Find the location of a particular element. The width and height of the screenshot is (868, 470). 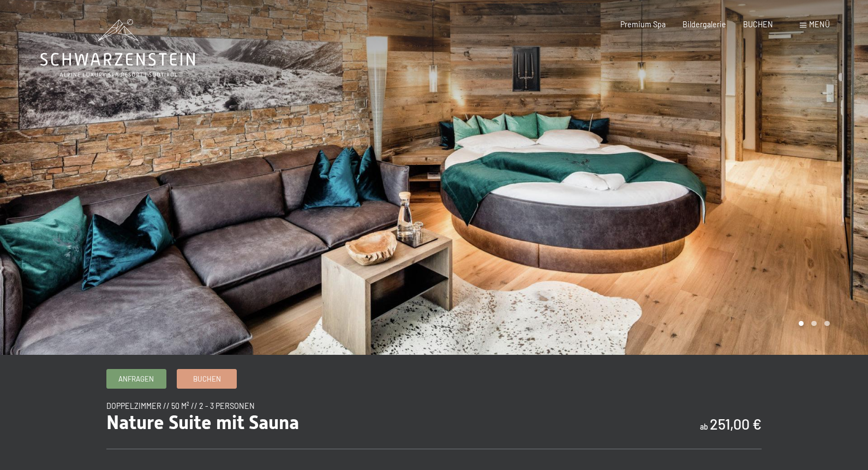

a: Anfragen is located at coordinates (137, 378).